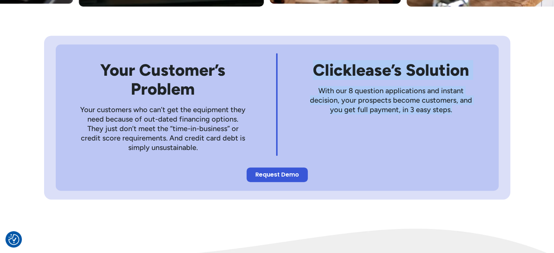 Image resolution: width=554 pixels, height=253 pixels. Describe the element at coordinates (277, 175) in the screenshot. I see `a: Request Demo` at that location.